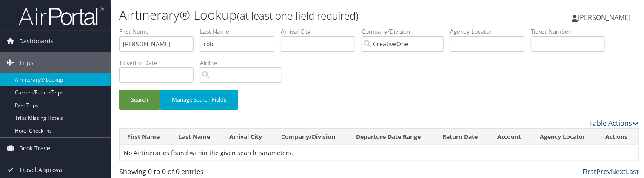 This screenshot has height=178, width=644. What do you see at coordinates (572, 31) in the screenshot?
I see `label: Ticket Number` at bounding box center [572, 31].